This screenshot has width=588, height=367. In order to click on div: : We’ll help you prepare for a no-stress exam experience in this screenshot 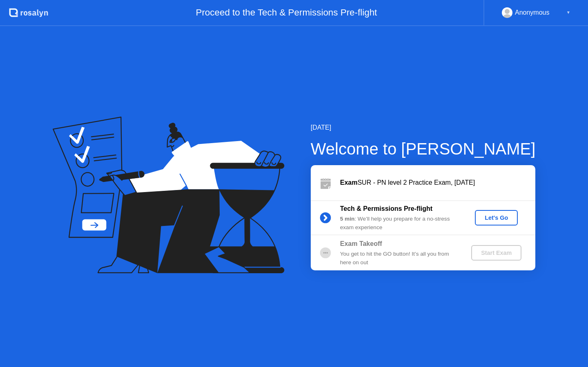, I will do `click(399, 223)`.